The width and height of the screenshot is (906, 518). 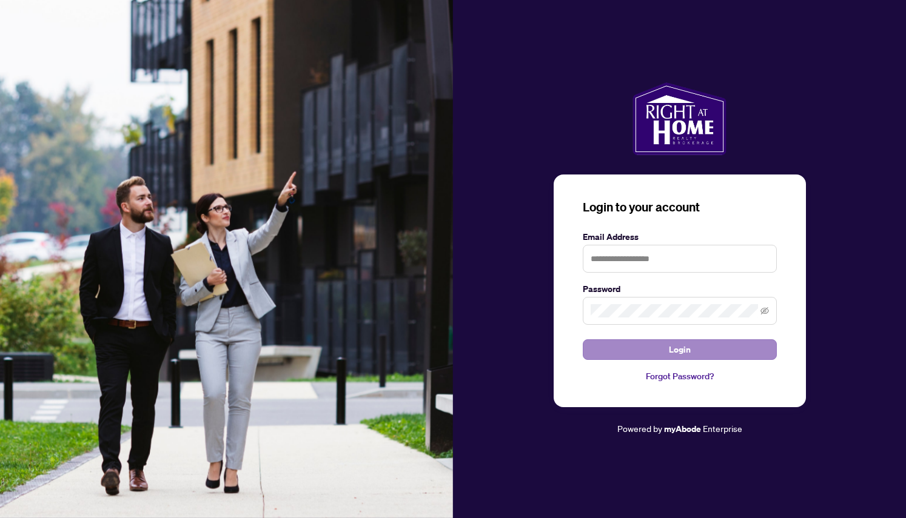 I want to click on label: Email Address, so click(x=680, y=237).